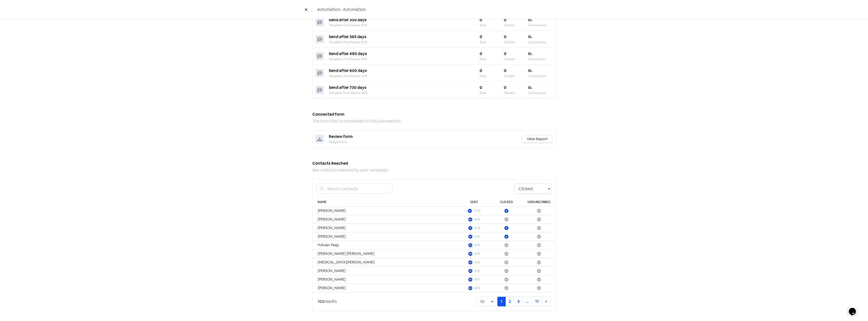 The height and width of the screenshot is (321, 868). I want to click on span: Automation:, so click(329, 10).